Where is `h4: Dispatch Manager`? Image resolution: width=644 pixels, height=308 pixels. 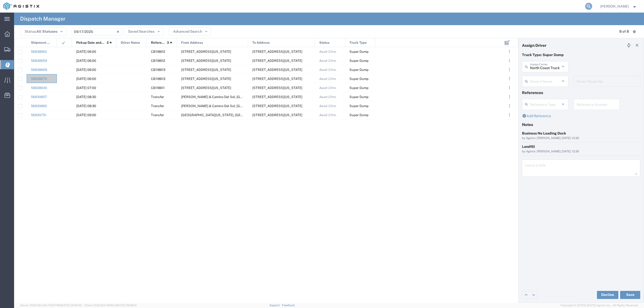
h4: Dispatch Manager is located at coordinates (43, 19).